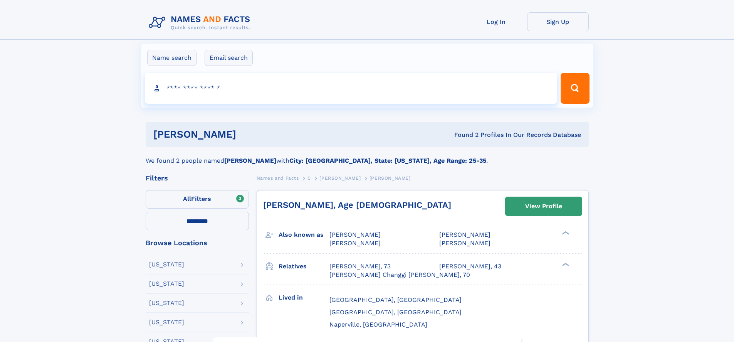  Describe the element at coordinates (367, 156) in the screenshot. I see `div: We found 2 people named with .` at that location.